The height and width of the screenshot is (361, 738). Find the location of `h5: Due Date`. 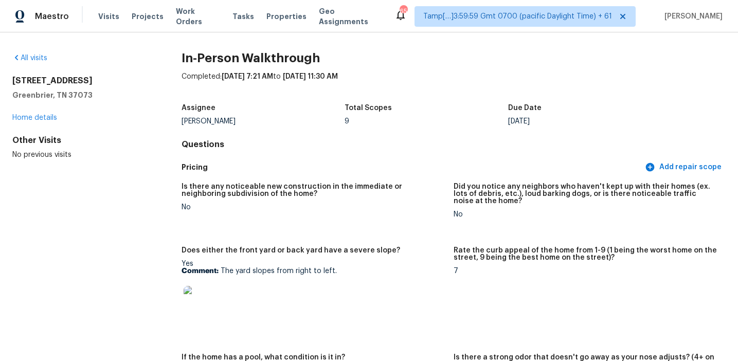

h5: Due Date is located at coordinates (525, 108).